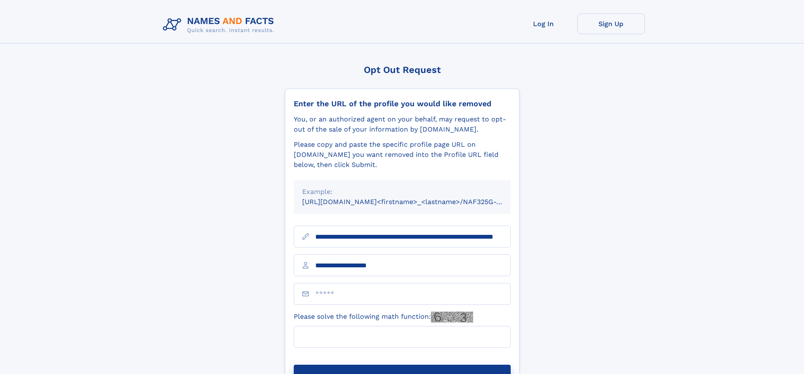  I want to click on div: Example:, so click(402, 192).